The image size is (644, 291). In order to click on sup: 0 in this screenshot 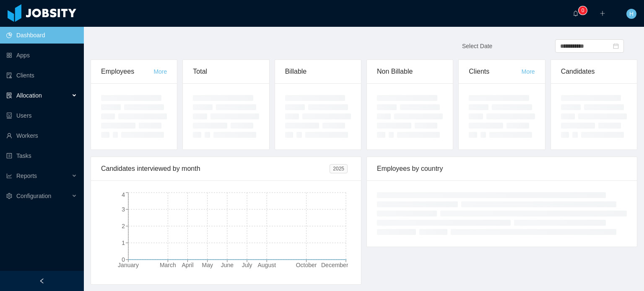, I will do `click(583, 10)`.